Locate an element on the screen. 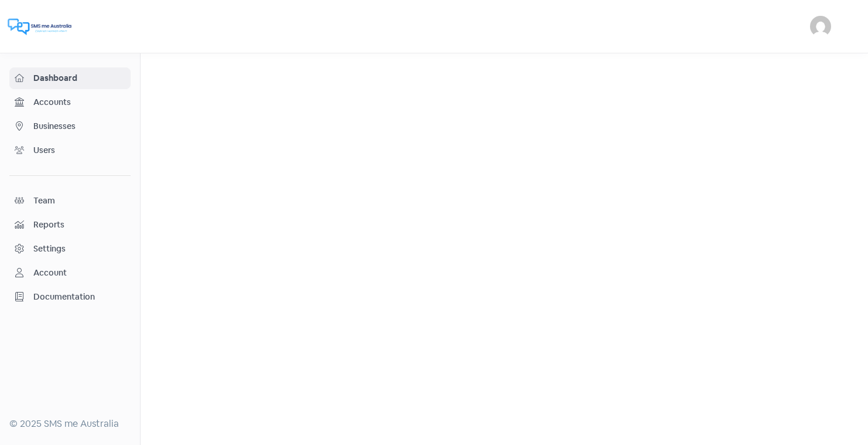 This screenshot has width=868, height=445. span: Documentation is located at coordinates (79, 296).